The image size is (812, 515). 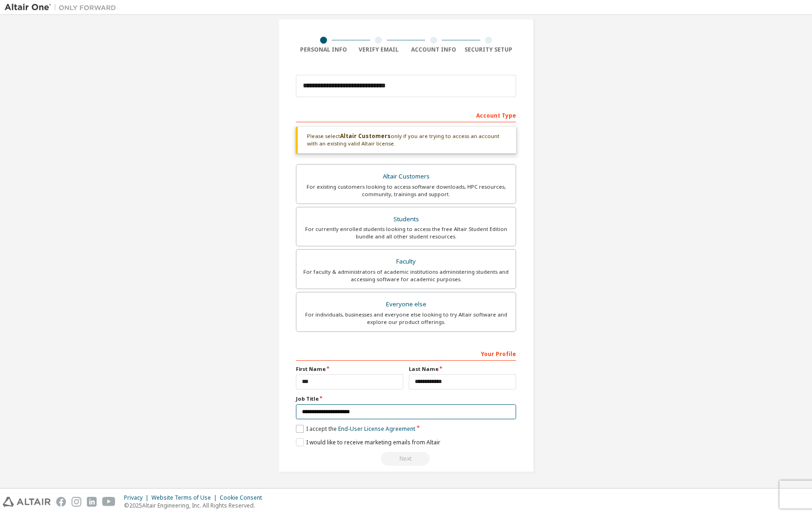 I want to click on div: For faculty & administrators of academic institutions administering students and accessing softwa..., so click(x=406, y=276).